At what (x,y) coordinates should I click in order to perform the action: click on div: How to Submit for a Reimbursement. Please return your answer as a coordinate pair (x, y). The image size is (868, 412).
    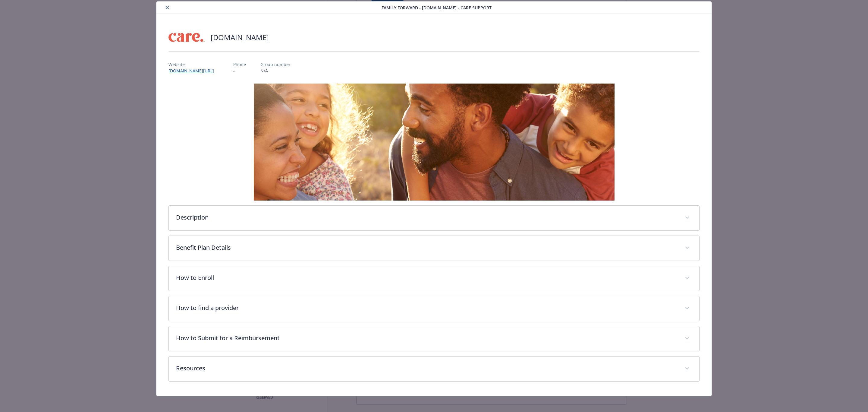
    Looking at the image, I should click on (434, 339).